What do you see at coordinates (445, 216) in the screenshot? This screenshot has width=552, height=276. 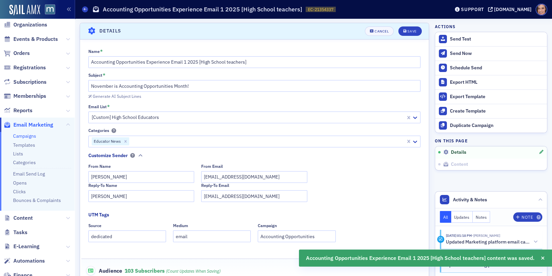 I see `button: All` at bounding box center [445, 216].